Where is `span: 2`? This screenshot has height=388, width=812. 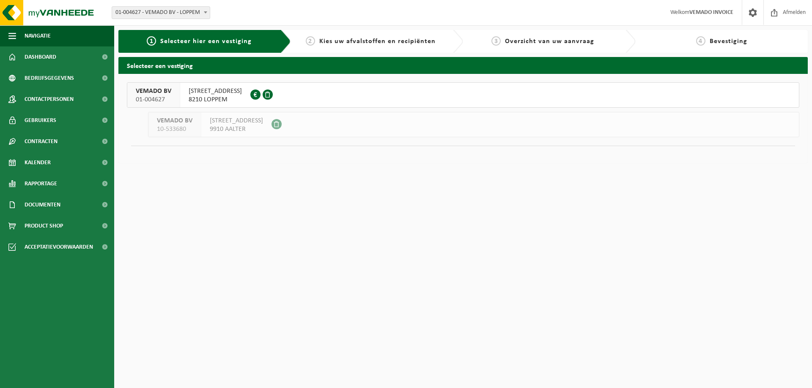
span: 2 is located at coordinates (310, 41).